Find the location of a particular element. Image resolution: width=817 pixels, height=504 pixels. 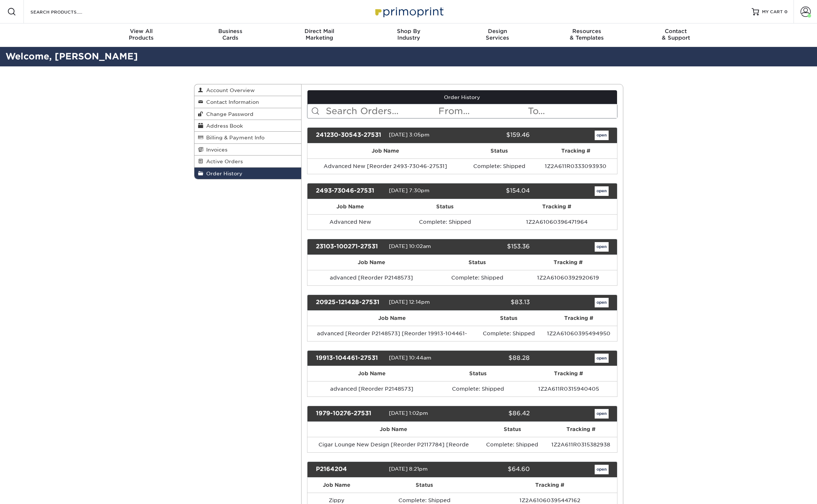

td: 1Z2A611R0333093930 is located at coordinates (575, 166).